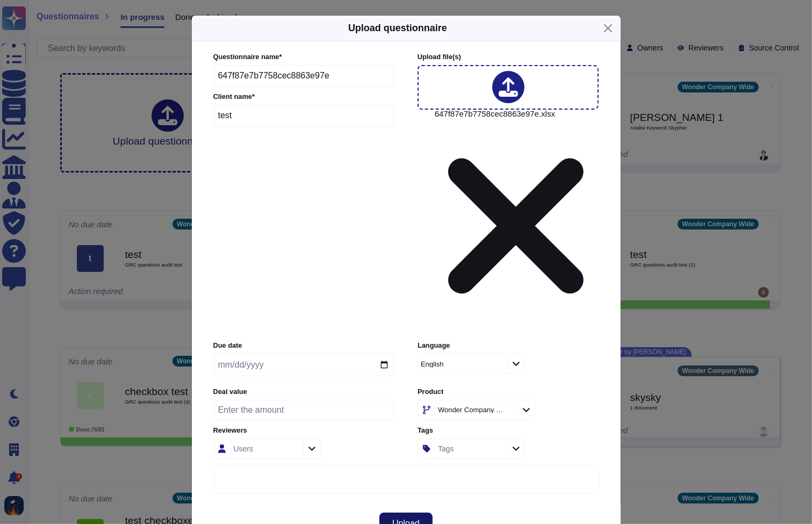 The image size is (812, 524). Describe the element at coordinates (244, 449) in the screenshot. I see `div: Users` at that location.